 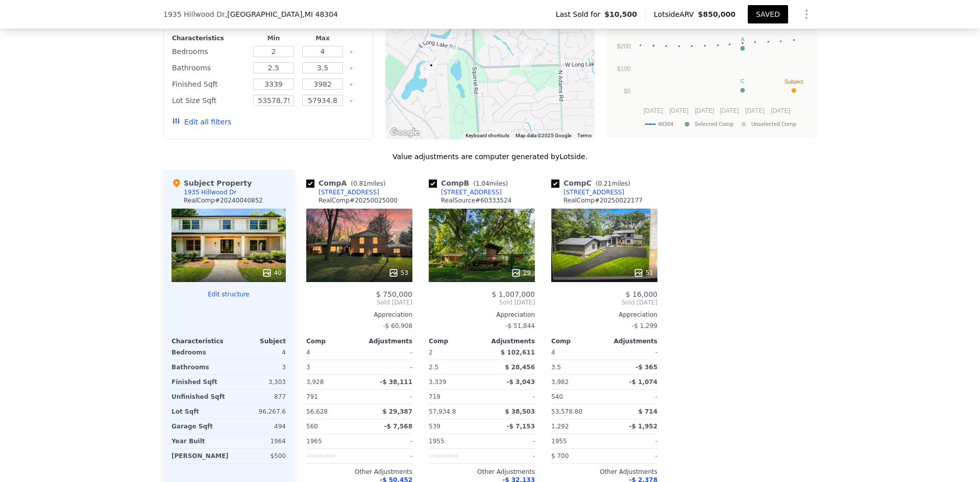 What do you see at coordinates (454, 368) in the screenshot?
I see `div: 2.5` at bounding box center [454, 368].